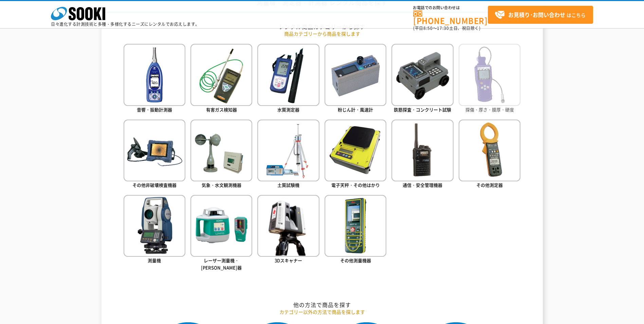 The image size is (644, 324). Describe the element at coordinates (322, 33) in the screenshot. I see `p: 商品カテゴリーから商品を探します` at that location.